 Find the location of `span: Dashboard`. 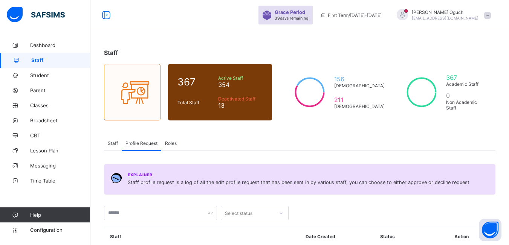

span: Dashboard is located at coordinates (60, 45).